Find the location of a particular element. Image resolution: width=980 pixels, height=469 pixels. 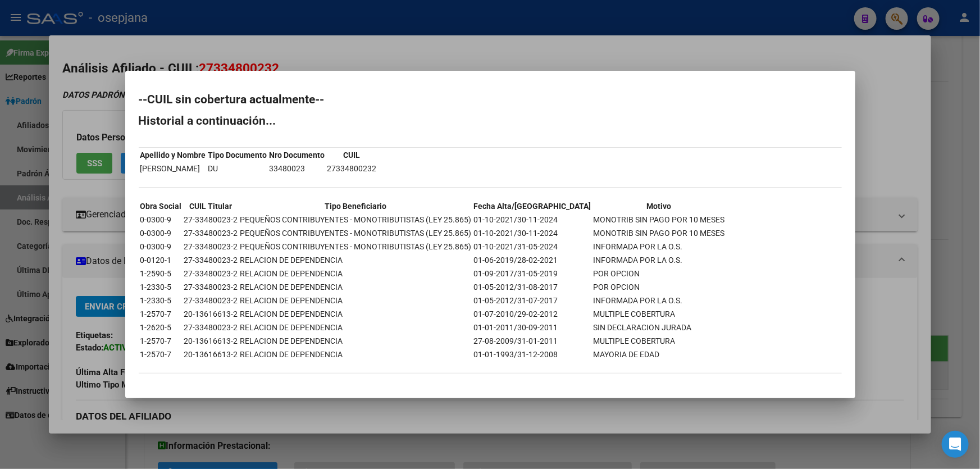

td: 01-01-2011/30-09-2011 is located at coordinates (532, 327).